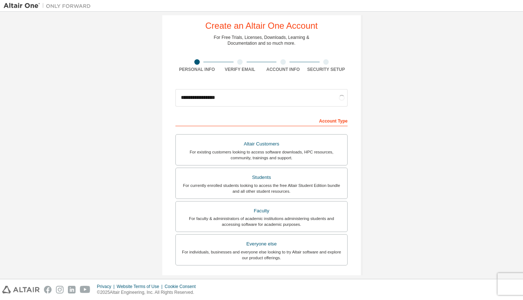 The width and height of the screenshot is (523, 300). I want to click on img: youtube.svg, so click(85, 289).